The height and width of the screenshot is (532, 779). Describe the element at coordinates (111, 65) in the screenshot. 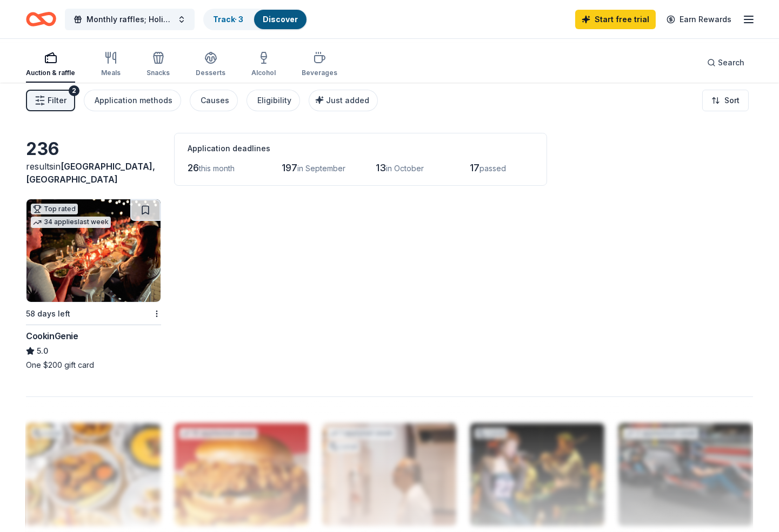

I see `button: Meals` at that location.